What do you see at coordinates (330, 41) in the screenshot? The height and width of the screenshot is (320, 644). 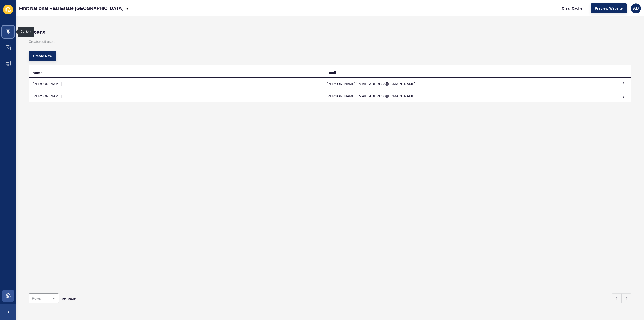 I see `p: Create/edit users` at bounding box center [330, 41].